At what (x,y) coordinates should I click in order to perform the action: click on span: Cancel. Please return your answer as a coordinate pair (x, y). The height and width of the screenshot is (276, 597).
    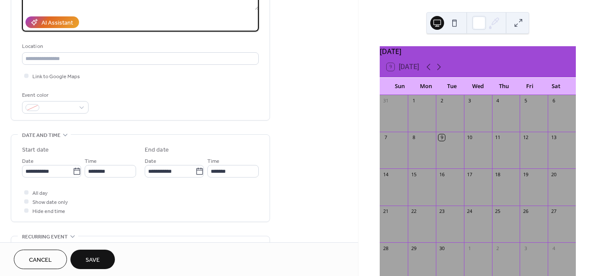
    Looking at the image, I should click on (40, 260).